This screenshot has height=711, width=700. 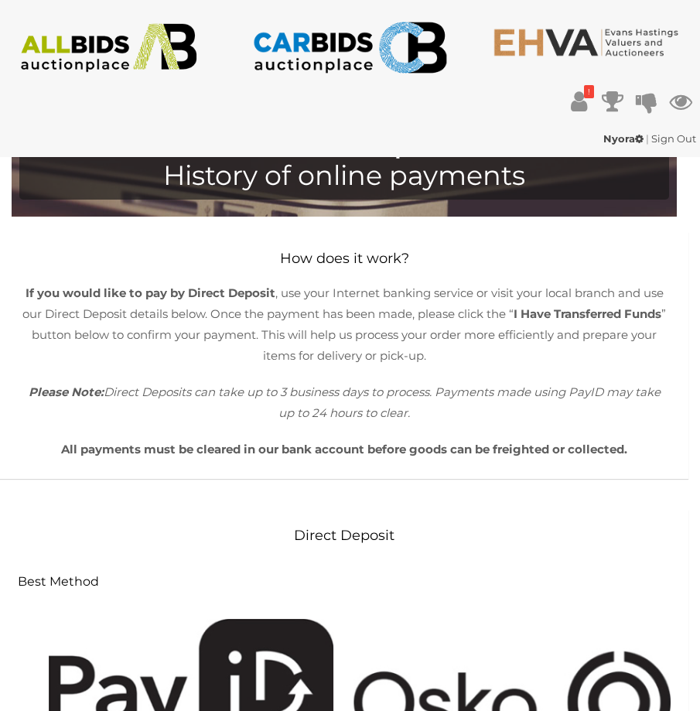 What do you see at coordinates (674, 138) in the screenshot?
I see `a: Sign Out` at bounding box center [674, 138].